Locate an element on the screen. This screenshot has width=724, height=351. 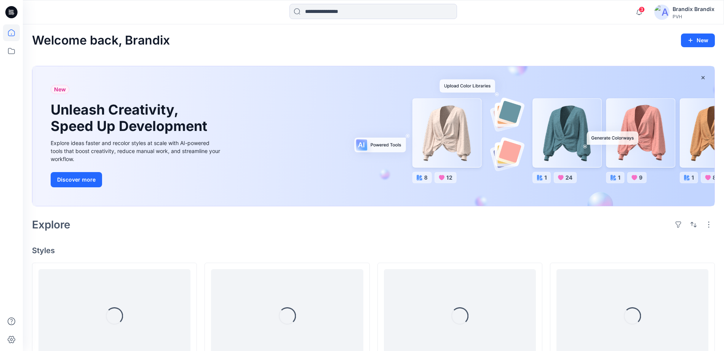
h2: Welcome back, Brandix is located at coordinates (101, 40).